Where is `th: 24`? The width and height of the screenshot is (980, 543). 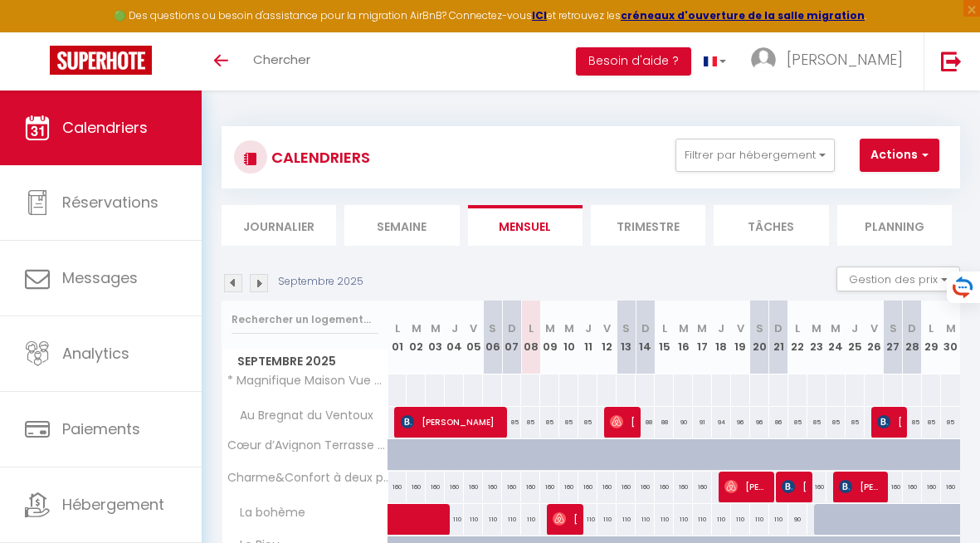 th: 24 is located at coordinates (835, 336).